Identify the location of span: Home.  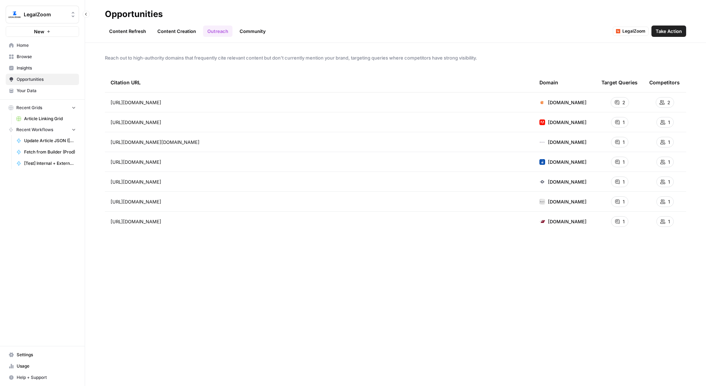
(46, 45).